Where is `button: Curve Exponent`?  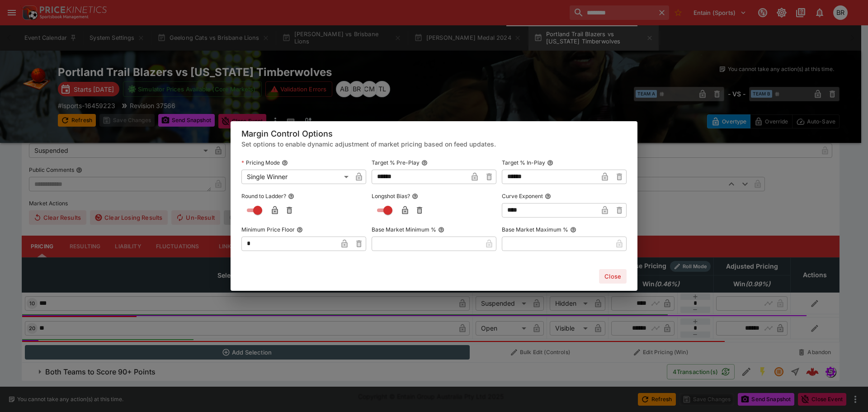 button: Curve Exponent is located at coordinates (547, 197).